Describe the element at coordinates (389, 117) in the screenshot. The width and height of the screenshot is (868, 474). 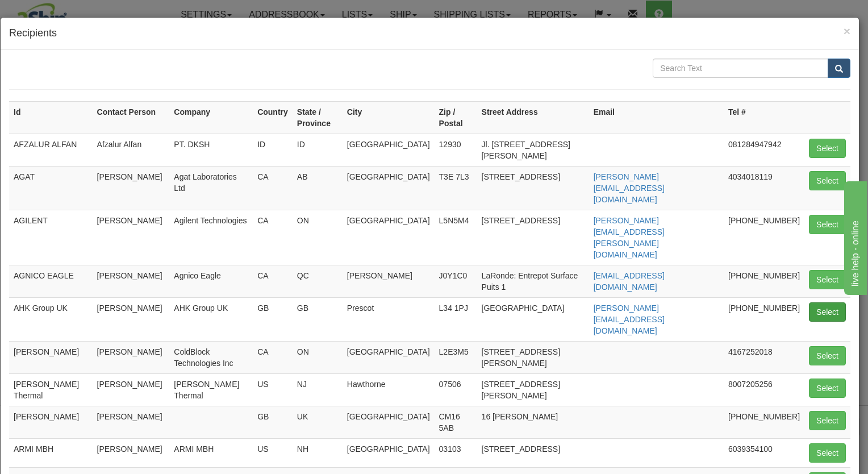
I see `th: City` at that location.